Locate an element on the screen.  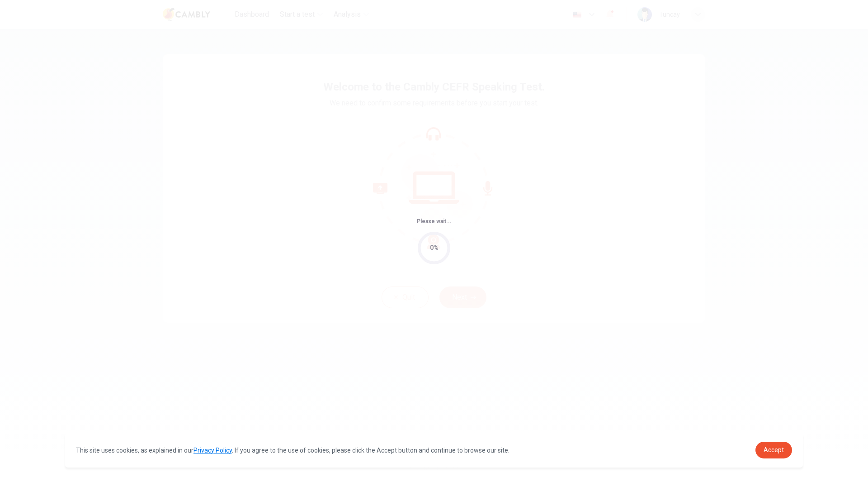
span: Please wait... is located at coordinates (434, 222).